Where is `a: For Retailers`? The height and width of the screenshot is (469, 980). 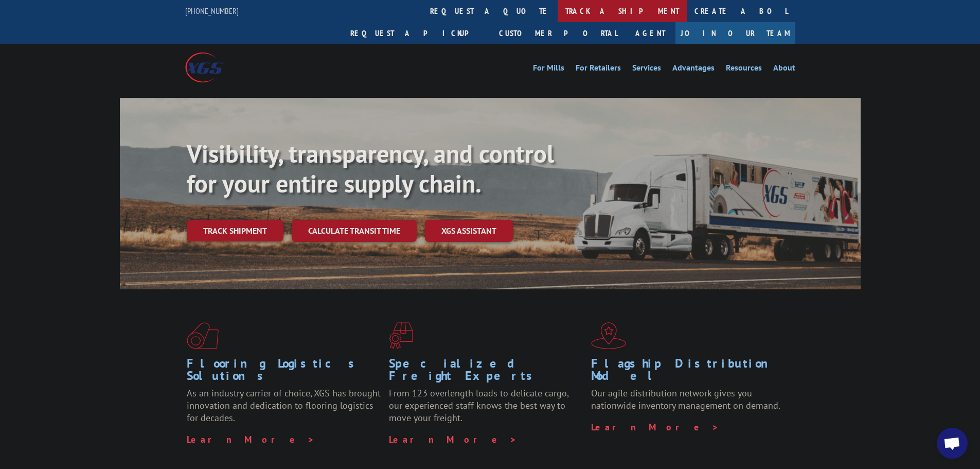 a: For Retailers is located at coordinates (598, 69).